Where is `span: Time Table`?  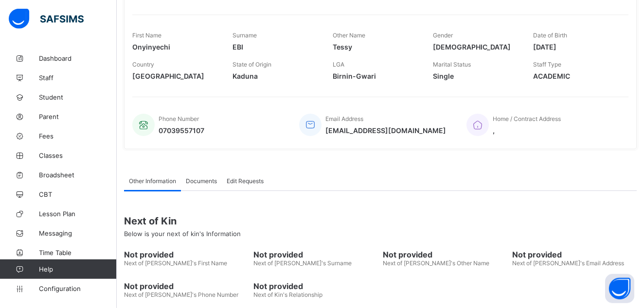
span: Time Table is located at coordinates (78, 252).